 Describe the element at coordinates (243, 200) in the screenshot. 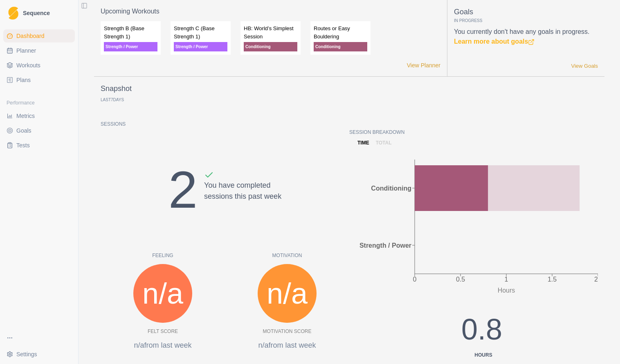

I see `div: You have completed sessions this past week` at that location.